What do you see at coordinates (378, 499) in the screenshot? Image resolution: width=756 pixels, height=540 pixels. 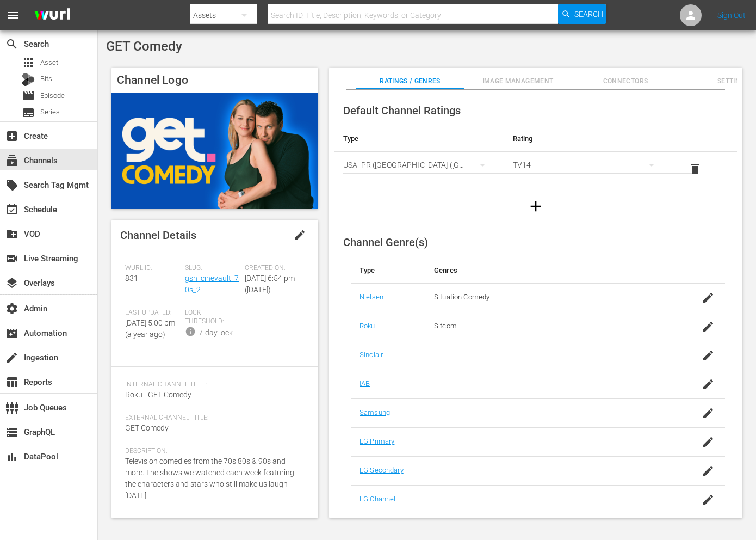 I see `a: LG Channel` at bounding box center [378, 499].